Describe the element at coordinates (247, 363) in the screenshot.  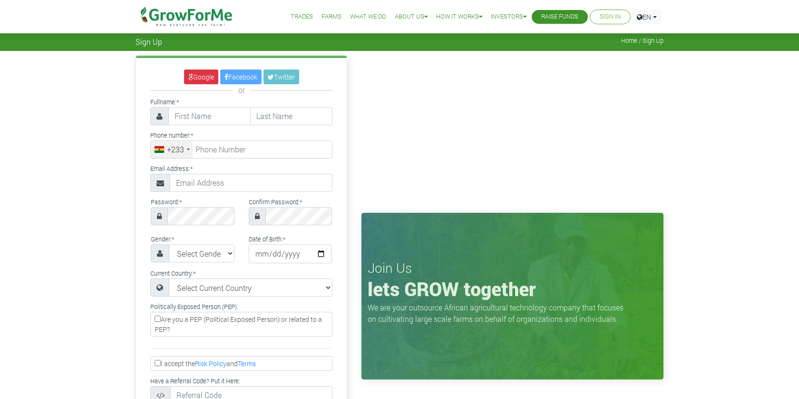
I see `a: Terms` at that location.